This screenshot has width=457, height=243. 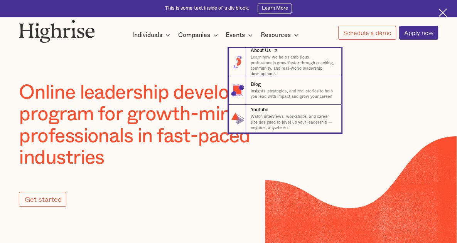 What do you see at coordinates (418, 33) in the screenshot?
I see `a: Apply now` at bounding box center [418, 33].